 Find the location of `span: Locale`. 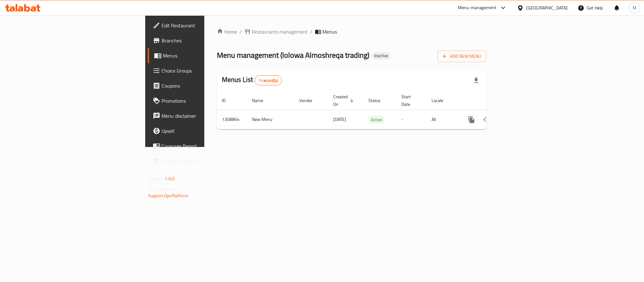

span: Locale is located at coordinates (442, 100).